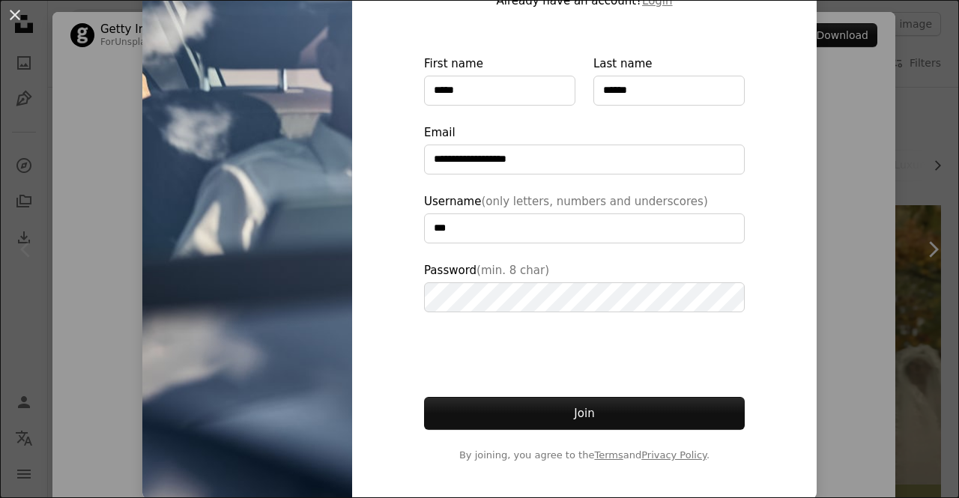  I want to click on input: Password(min. 8 char), so click(584, 297).